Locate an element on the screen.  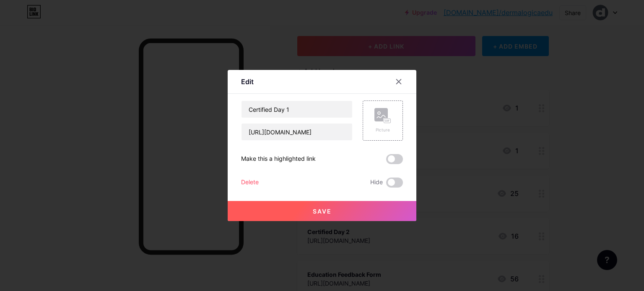
button: Save is located at coordinates (322, 212).